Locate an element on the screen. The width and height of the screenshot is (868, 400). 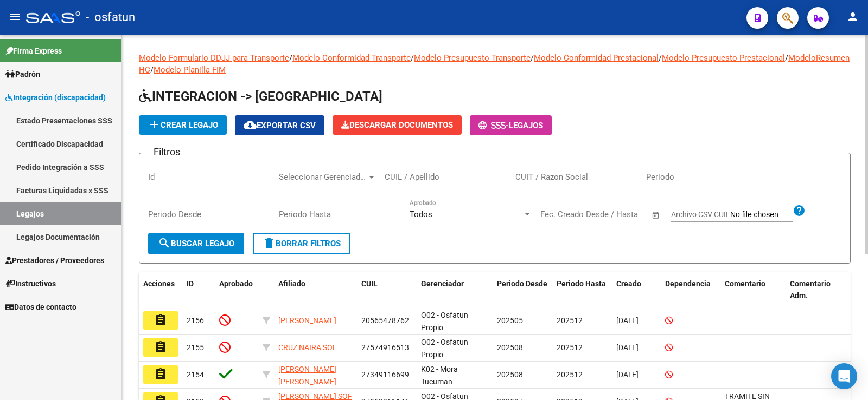
datatable-header-cell: ID is located at coordinates (198, 290).